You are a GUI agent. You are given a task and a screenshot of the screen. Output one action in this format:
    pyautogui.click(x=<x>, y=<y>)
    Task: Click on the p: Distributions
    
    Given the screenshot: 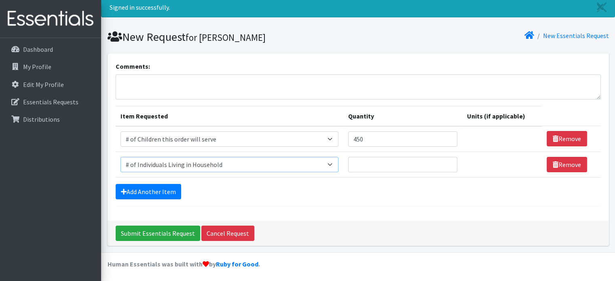 What is the action you would take?
    pyautogui.click(x=41, y=119)
    